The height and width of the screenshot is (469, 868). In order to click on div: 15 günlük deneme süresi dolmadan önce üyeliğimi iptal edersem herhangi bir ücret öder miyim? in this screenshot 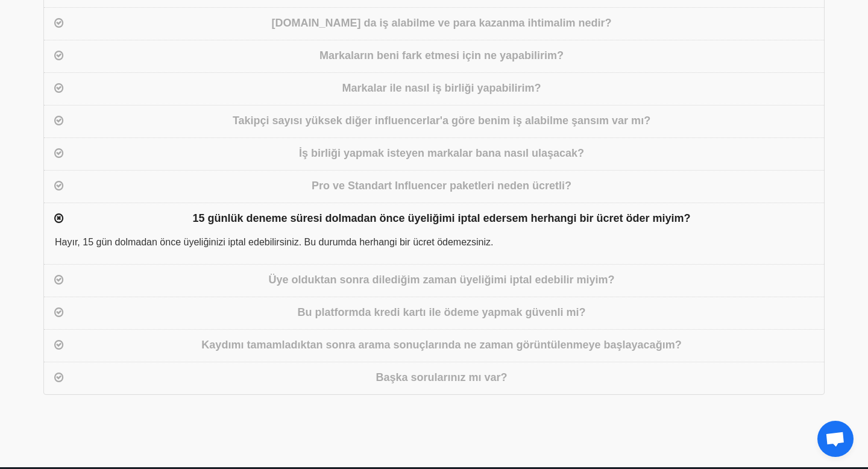, I will do `click(441, 219)`.